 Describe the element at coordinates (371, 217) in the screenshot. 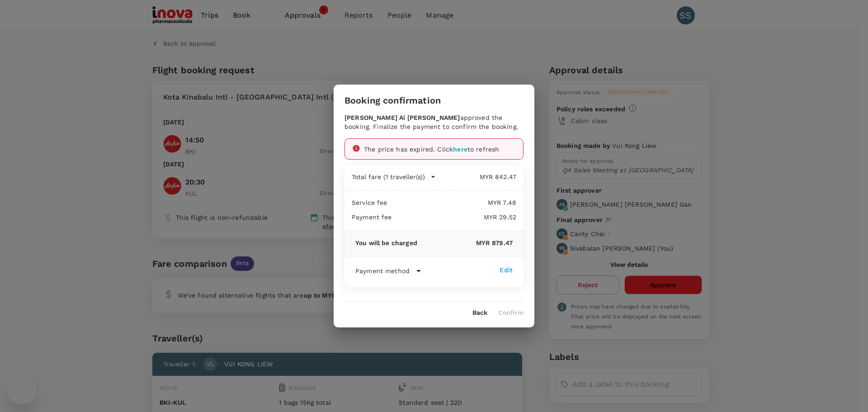

I see `p: Payment fee` at that location.